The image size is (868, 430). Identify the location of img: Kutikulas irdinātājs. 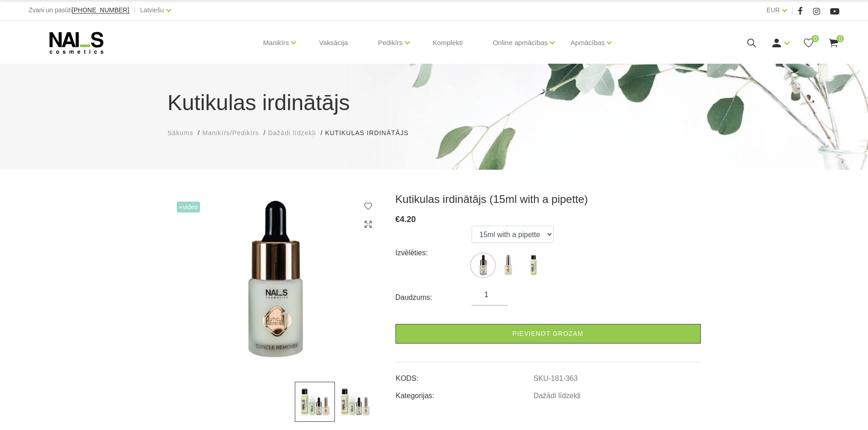
(275, 281).